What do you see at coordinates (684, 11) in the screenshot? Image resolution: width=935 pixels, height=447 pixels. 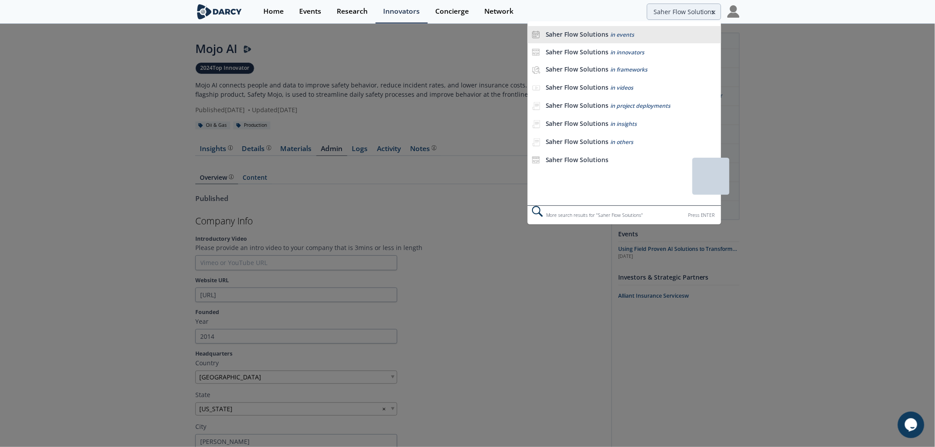 I see `input: Advanced Search` at bounding box center [684, 11].